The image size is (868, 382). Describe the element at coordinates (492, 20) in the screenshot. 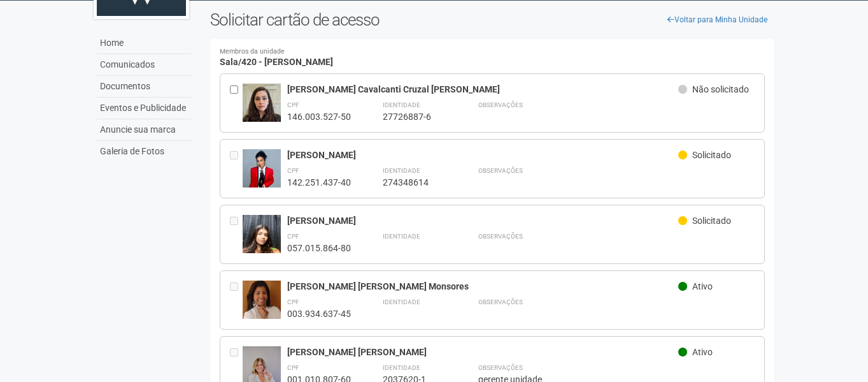

I see `h2: Solicitar cartão de acesso` at that location.